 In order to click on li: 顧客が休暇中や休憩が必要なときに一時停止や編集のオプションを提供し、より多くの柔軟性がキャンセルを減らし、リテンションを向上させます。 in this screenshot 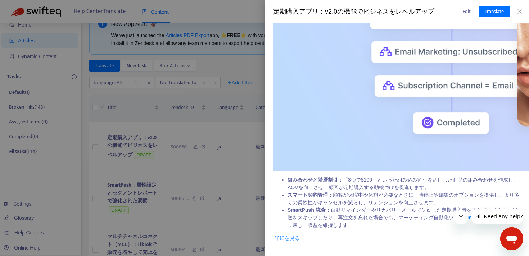, I will do `click(404, 199)`.